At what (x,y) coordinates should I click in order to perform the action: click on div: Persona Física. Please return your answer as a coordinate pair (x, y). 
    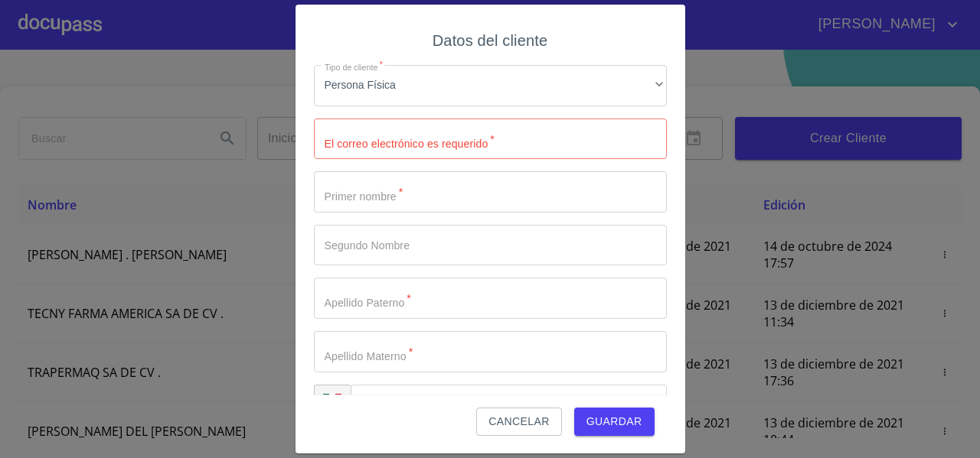
    Looking at the image, I should click on (490, 86).